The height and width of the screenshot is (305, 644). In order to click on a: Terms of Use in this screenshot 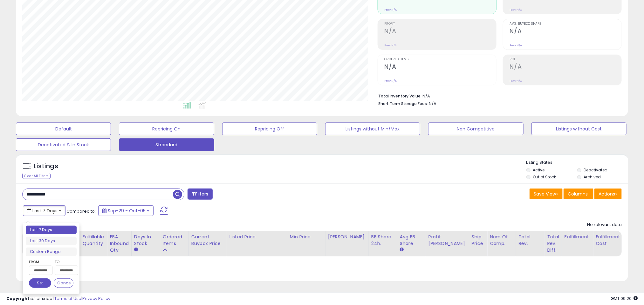, I will do `click(67, 299)`.